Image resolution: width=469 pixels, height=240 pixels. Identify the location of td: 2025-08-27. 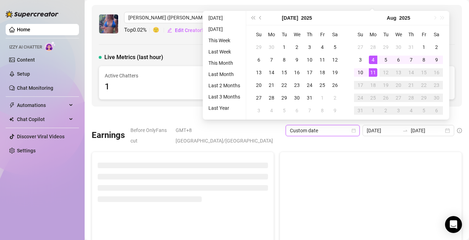
(398, 98).